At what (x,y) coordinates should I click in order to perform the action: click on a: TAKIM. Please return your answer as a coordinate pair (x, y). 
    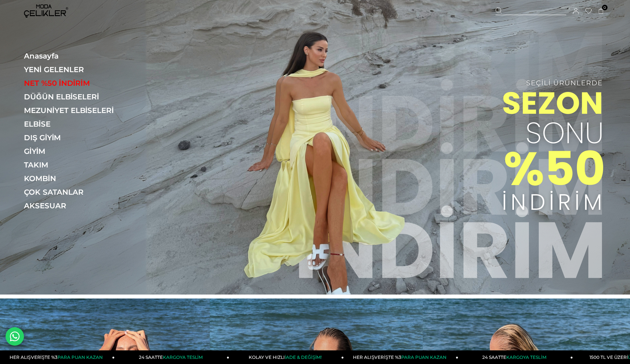
    Looking at the image, I should click on (75, 165).